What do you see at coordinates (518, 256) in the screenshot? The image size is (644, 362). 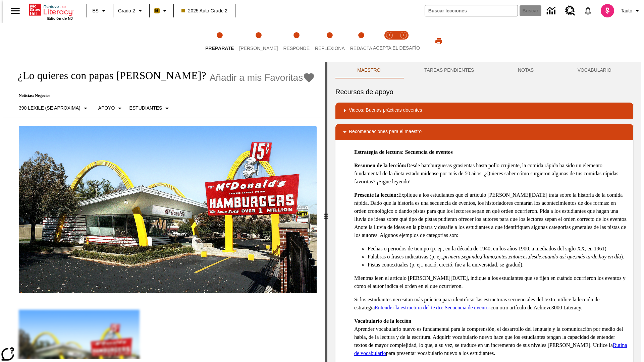 I see `em: entonces` at bounding box center [518, 256].